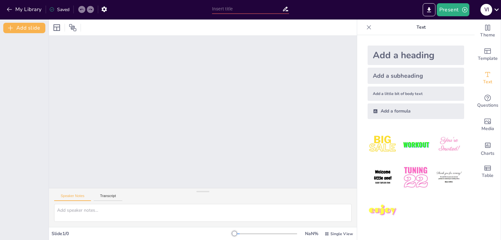  Describe the element at coordinates (487, 31) in the screenshot. I see `div: Change the overall theme` at that location.